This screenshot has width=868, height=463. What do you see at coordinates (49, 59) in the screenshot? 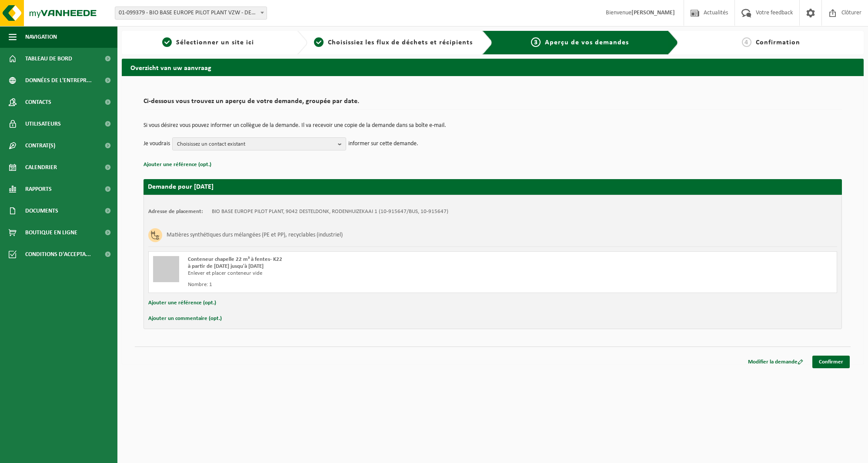
I see `span: Tableau de bord` at bounding box center [49, 59].